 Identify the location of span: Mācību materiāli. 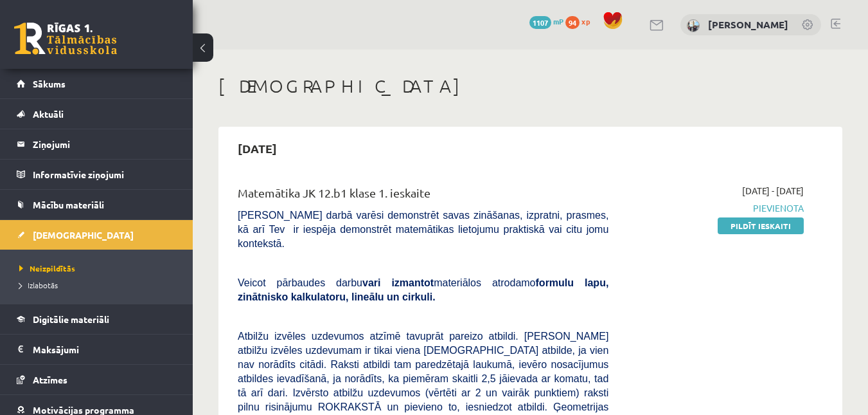
(69, 205).